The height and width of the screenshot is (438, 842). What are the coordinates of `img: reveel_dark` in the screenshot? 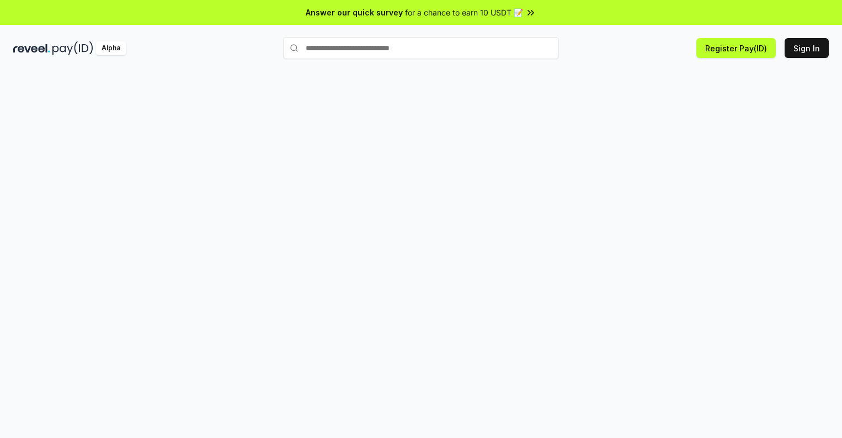 It's located at (31, 48).